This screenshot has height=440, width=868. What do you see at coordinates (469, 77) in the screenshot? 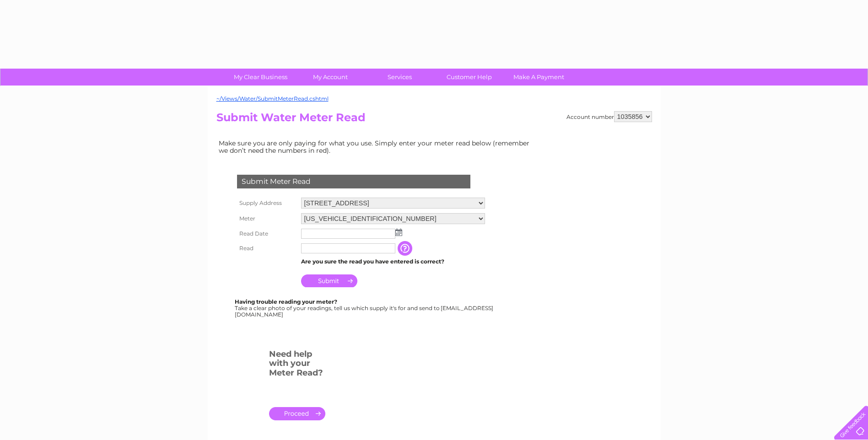
I see `a: Customer Help` at bounding box center [469, 77].